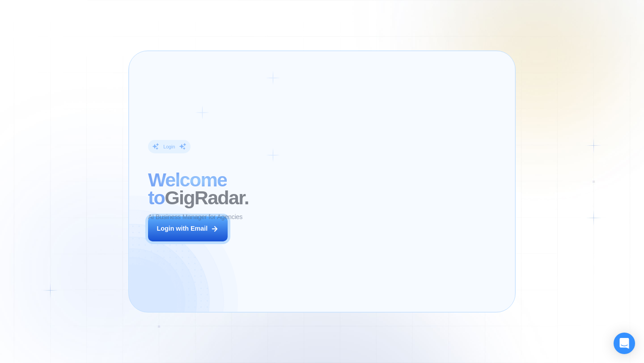  Describe the element at coordinates (380, 239) in the screenshot. I see `div: Digital Agency` at that location.